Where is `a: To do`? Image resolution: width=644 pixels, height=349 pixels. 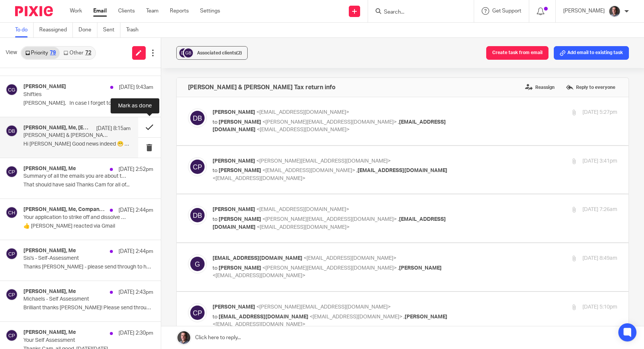
a: To do is located at coordinates (24, 30).